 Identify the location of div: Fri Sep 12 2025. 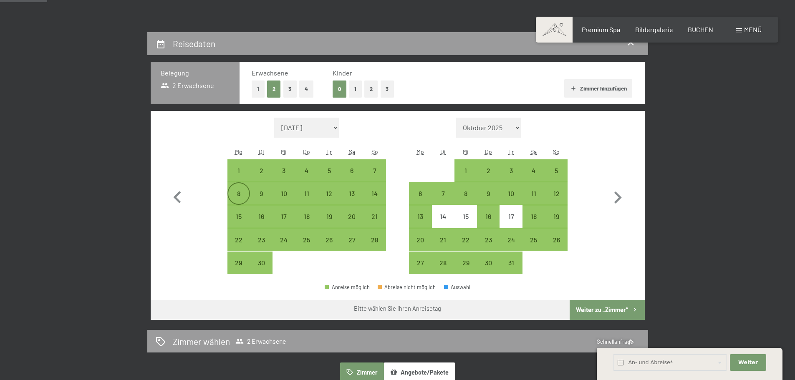
(329, 194).